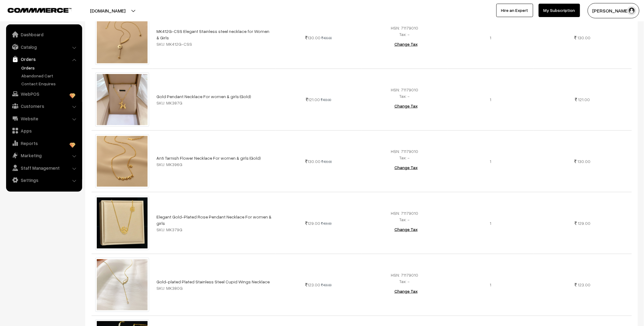  What do you see at coordinates (214, 229) in the screenshot?
I see `div: SKU: MK379G` at bounding box center [214, 229].